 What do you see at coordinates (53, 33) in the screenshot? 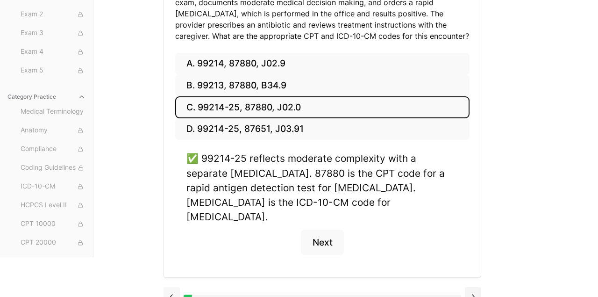
I see `button: Exam 3` at bounding box center [53, 33].